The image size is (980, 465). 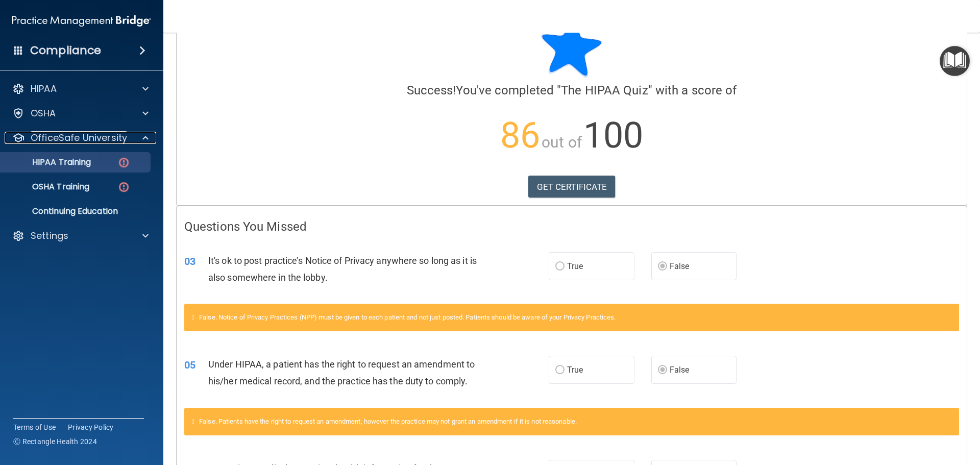 I want to click on a: Terms of Use, so click(x=34, y=427).